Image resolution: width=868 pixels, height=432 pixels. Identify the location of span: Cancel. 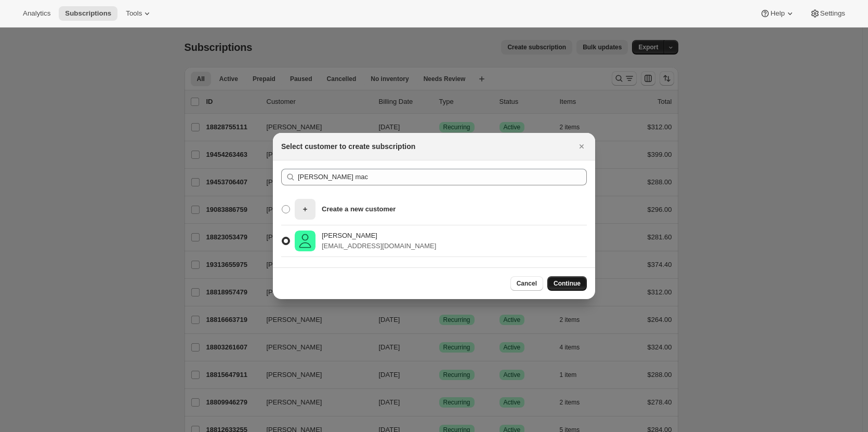
(526, 284).